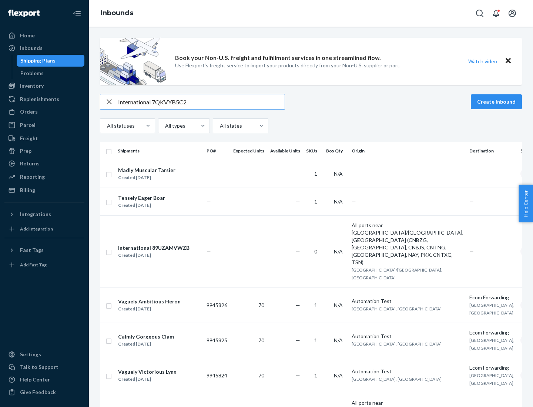  What do you see at coordinates (316, 251) in the screenshot?
I see `span: 0` at bounding box center [316, 251].